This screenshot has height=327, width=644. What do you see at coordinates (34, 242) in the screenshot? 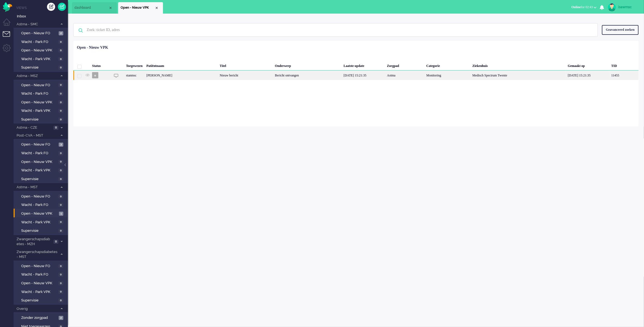
I see `span: Zwangerschapsdiabetes - MZH` at bounding box center [34, 242].